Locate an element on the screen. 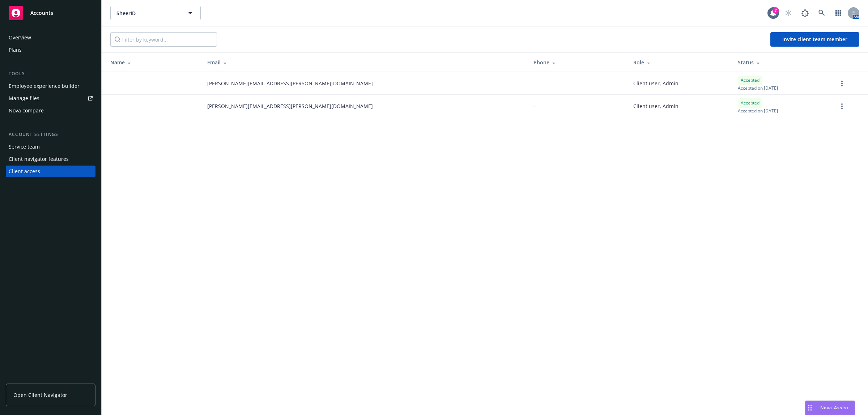 This screenshot has height=415, width=868. button: Nova Assist is located at coordinates (830, 408).